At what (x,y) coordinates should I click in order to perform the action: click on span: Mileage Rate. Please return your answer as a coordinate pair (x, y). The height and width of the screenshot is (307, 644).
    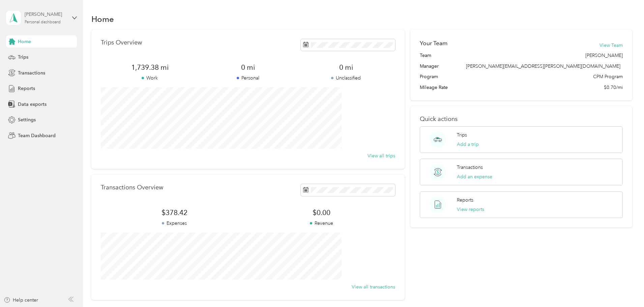
    Looking at the image, I should click on (433, 87).